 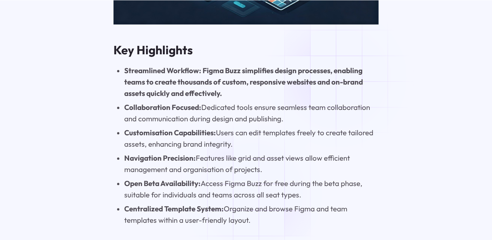 I want to click on h2: Key Highlights, so click(x=246, y=50).